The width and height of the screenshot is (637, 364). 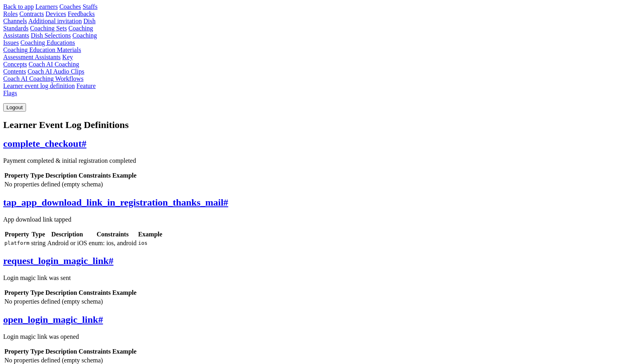 What do you see at coordinates (113, 243) in the screenshot?
I see `span: enum: ios, android` at bounding box center [113, 243].